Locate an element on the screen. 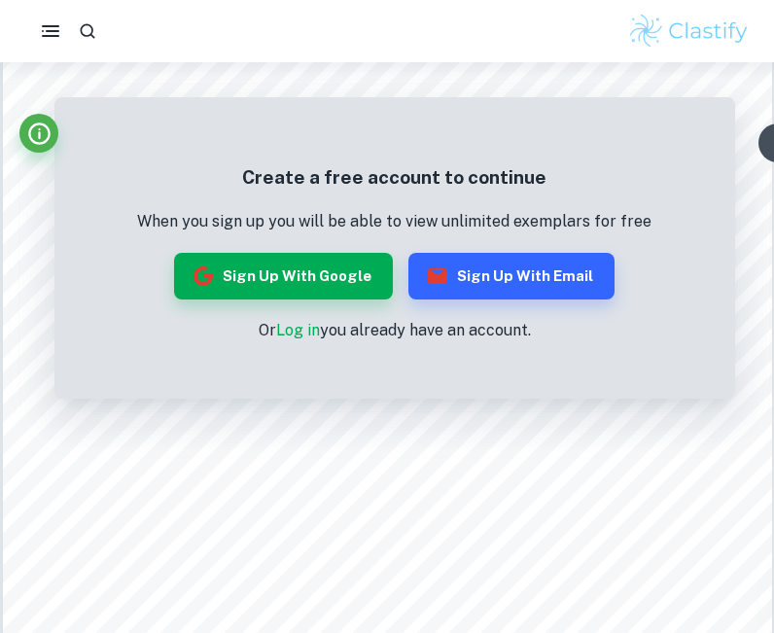  a: Sign up with Google is located at coordinates (283, 276).